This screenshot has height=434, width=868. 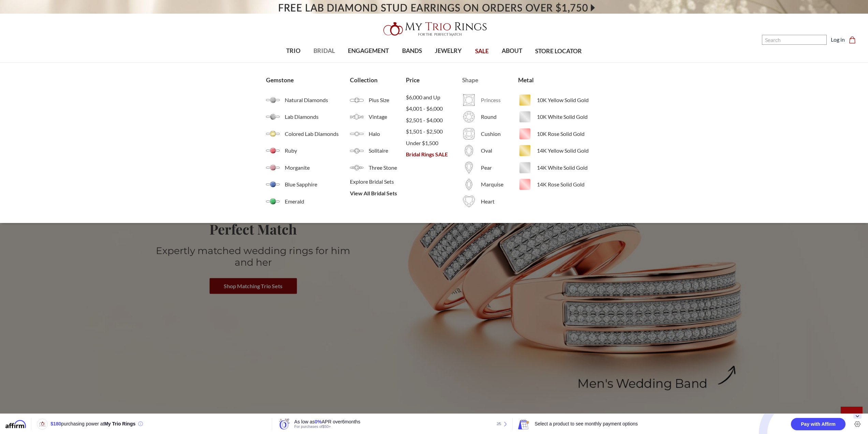 I want to click on span: Price, so click(x=434, y=80).